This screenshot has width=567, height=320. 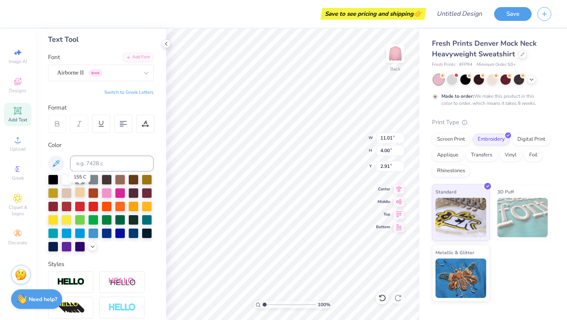 What do you see at coordinates (534, 155) in the screenshot?
I see `div: Foil` at bounding box center [534, 155].